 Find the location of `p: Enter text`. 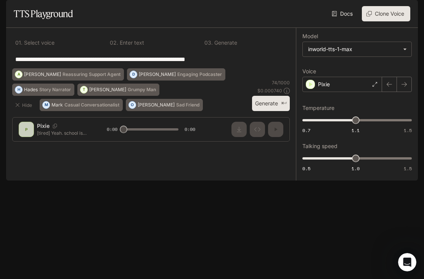

p: Enter text is located at coordinates (131, 43).